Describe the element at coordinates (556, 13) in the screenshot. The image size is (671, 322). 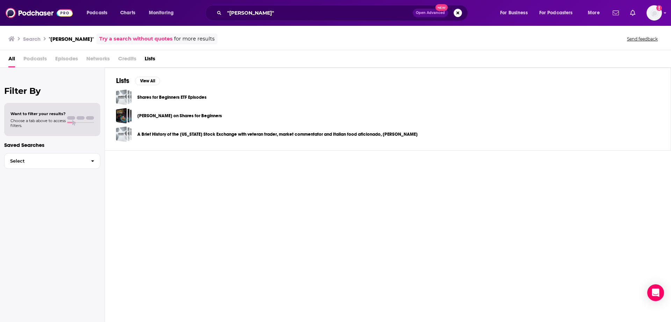
I see `span: For Podcasters` at that location.